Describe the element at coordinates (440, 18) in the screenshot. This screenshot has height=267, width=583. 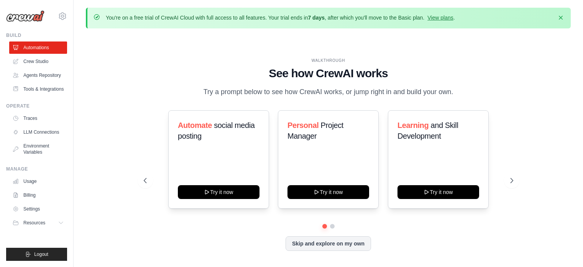
I see `a: View plans` at that location.